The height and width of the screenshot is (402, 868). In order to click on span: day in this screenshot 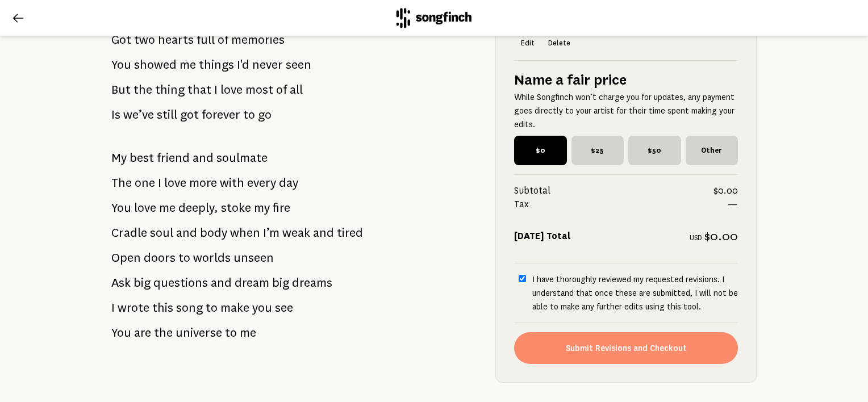, I will do `click(289, 183)`.